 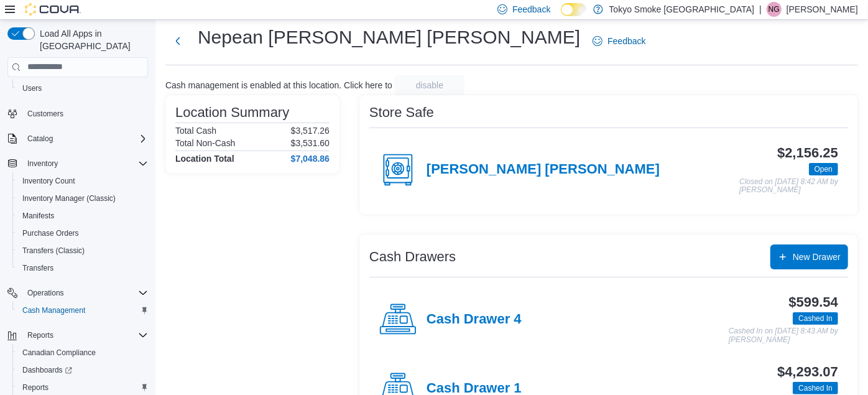 I want to click on h4: Cash Drawer 4, so click(x=474, y=320).